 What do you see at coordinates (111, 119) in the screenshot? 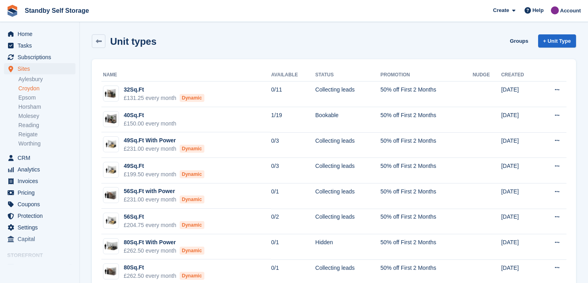
I see `img: 40-sqft-unit.jpg` at bounding box center [111, 119].